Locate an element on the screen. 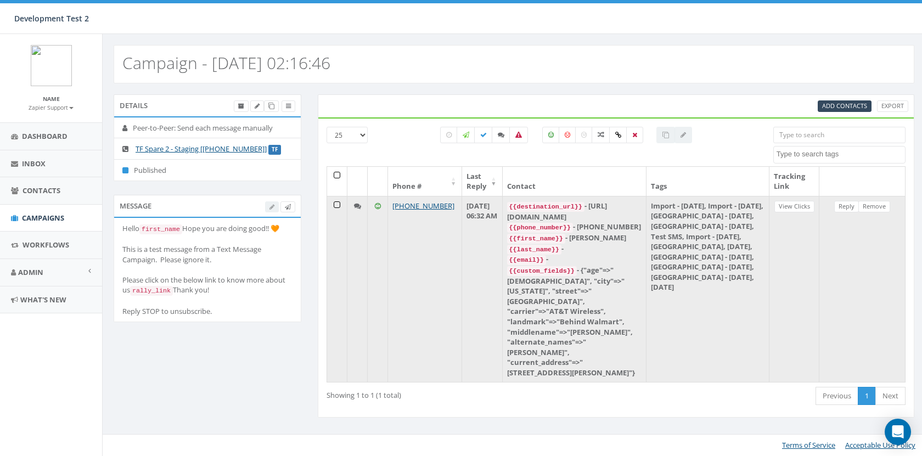  label: Positive is located at coordinates (551, 135).